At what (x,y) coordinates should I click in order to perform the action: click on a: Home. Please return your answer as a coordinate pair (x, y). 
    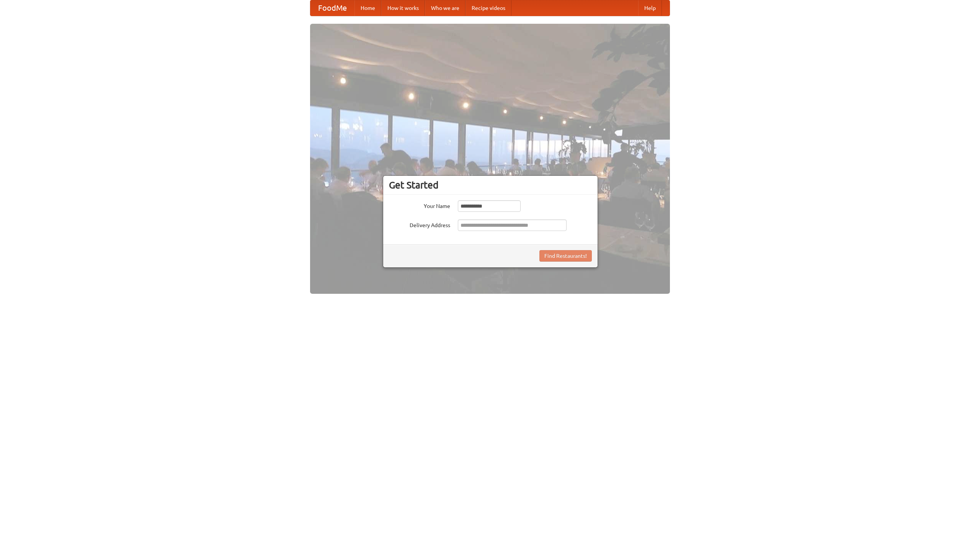
    Looking at the image, I should click on (368, 8).